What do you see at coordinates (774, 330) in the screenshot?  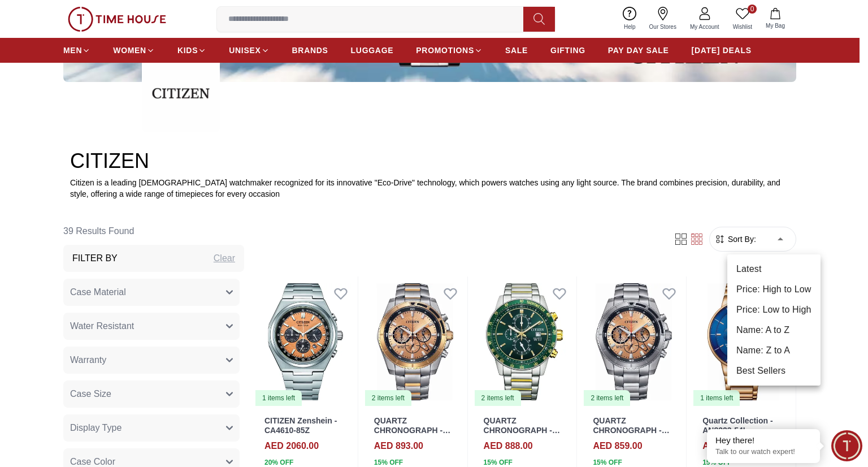 I see `li: Name: A to Z` at bounding box center [774, 330].